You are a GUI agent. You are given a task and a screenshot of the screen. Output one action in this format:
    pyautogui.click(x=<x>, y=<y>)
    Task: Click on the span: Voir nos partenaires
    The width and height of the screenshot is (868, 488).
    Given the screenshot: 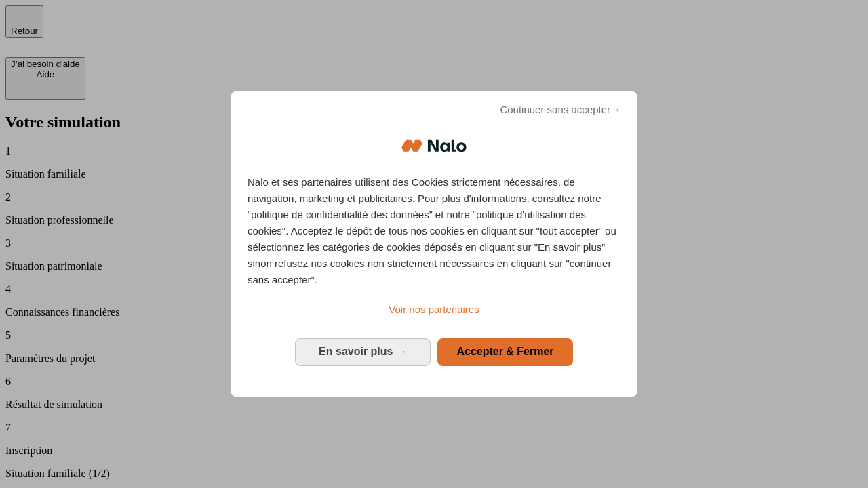 What is the action you would take?
    pyautogui.click(x=433, y=309)
    